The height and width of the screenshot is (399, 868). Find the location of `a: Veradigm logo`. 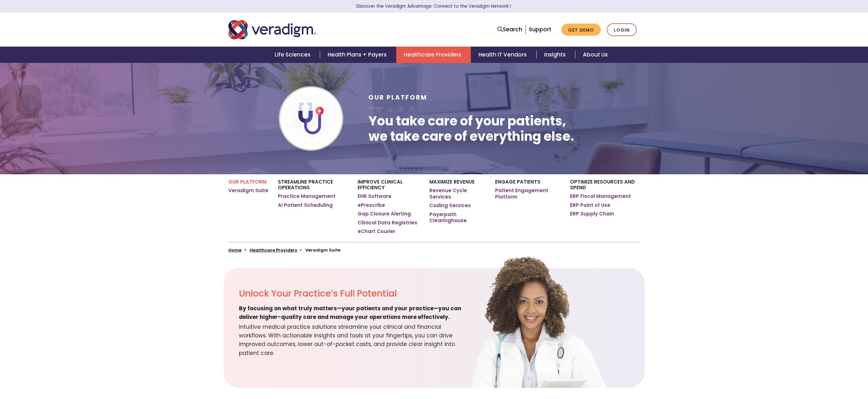

a: Veradigm logo is located at coordinates (272, 30).